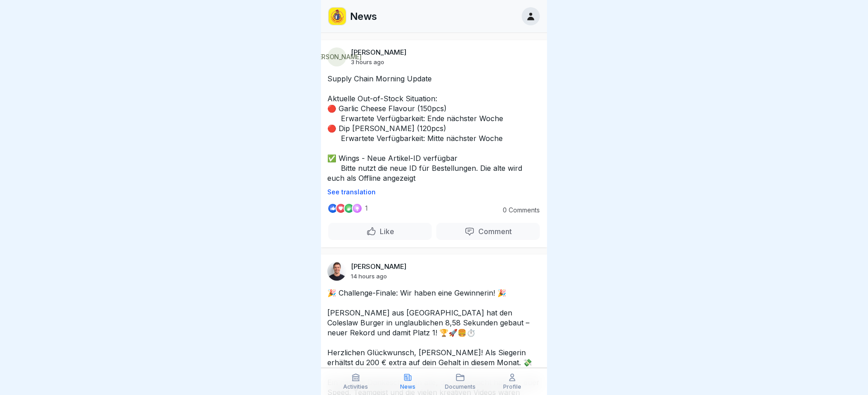 This screenshot has width=868, height=395. What do you see at coordinates (434, 192) in the screenshot?
I see `p: See translation` at bounding box center [434, 192].